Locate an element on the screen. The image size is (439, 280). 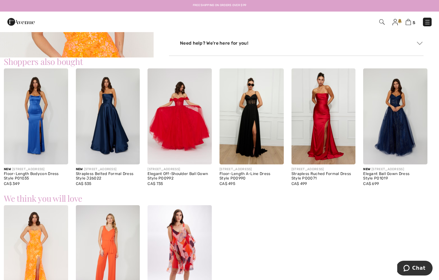
a: Strapless Ruched Formal Dress Style P00071 is located at coordinates (323, 116).